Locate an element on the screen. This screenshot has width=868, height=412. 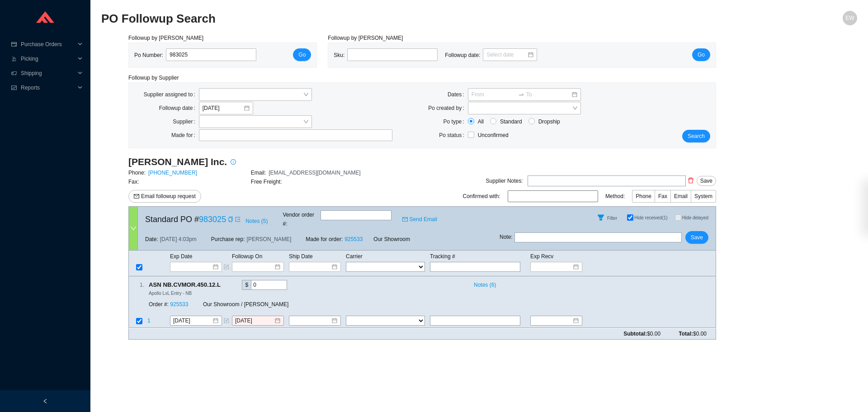
span: Total: is located at coordinates (693, 334).